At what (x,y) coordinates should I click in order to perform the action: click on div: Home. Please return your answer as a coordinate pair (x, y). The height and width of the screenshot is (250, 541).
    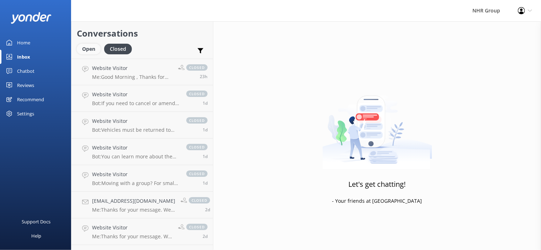
    Looking at the image, I should click on (23, 43).